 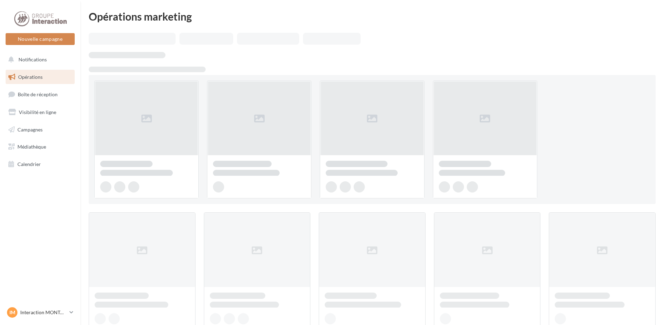 What do you see at coordinates (40, 313) in the screenshot?
I see `a: IM Interaction MONTAIGU` at bounding box center [40, 313].